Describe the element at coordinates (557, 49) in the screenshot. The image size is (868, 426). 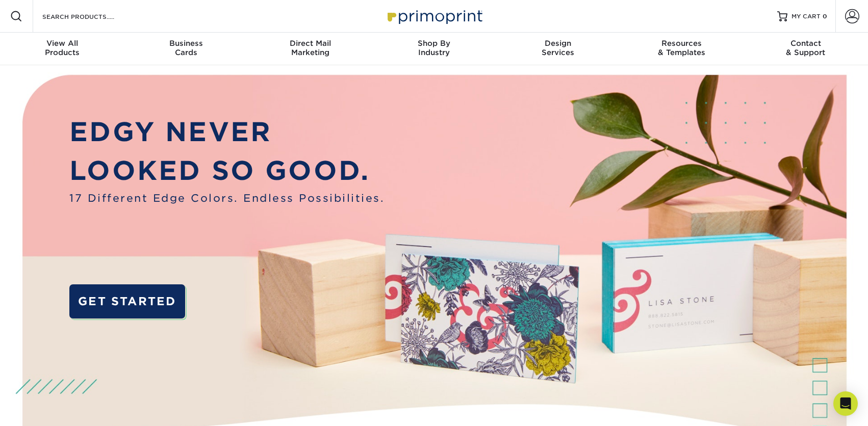
I see `a: DesignServices` at that location.